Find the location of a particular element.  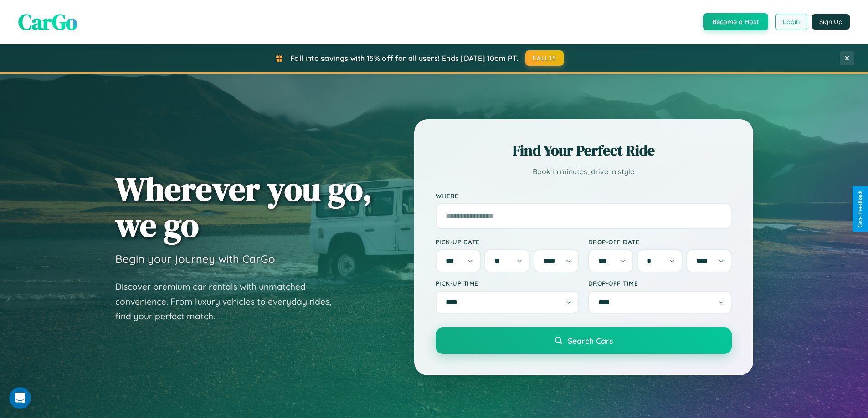

button: Search Cars is located at coordinates (583, 341).